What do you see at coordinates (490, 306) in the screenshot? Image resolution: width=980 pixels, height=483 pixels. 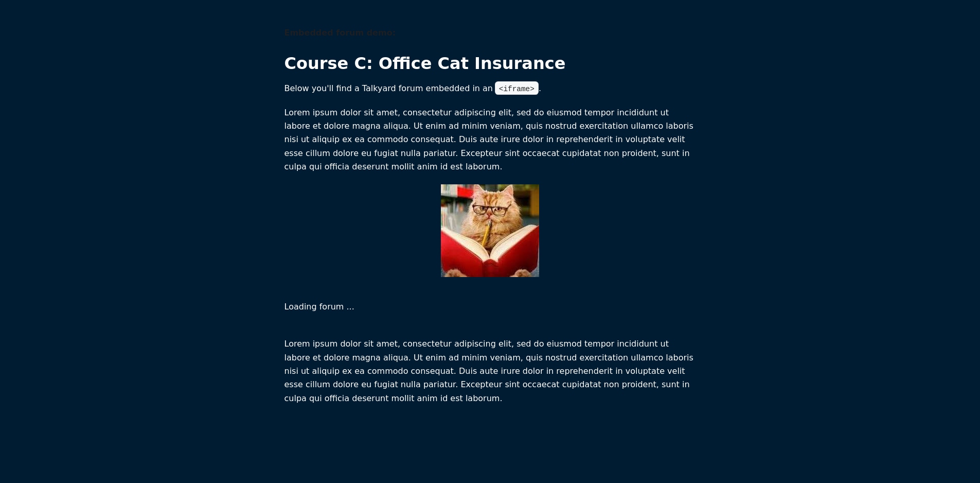 I see `p: Loading forum ...` at bounding box center [490, 306].